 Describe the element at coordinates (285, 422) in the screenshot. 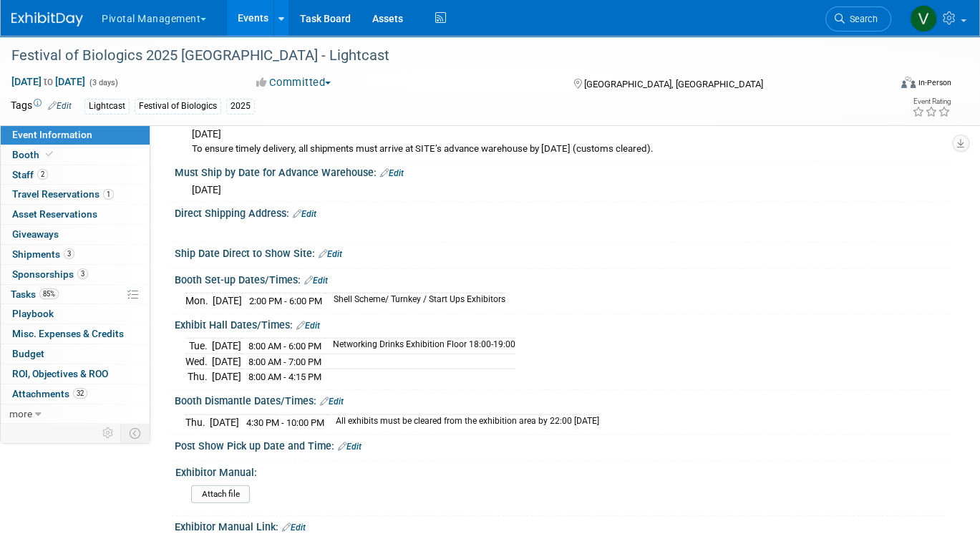

I see `span: 4:30 PM - 10:00 PM` at that location.